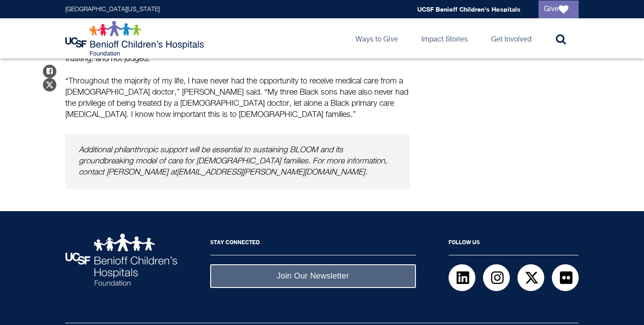  What do you see at coordinates (233, 161) in the screenshot?
I see `em: Additional philanthropic support will be essential to sustaining BLOOM and its groundbreaking mod...` at bounding box center [233, 161].